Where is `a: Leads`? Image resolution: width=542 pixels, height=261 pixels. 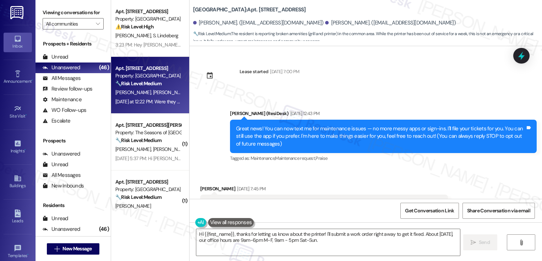 a: Leads is located at coordinates (18, 217).